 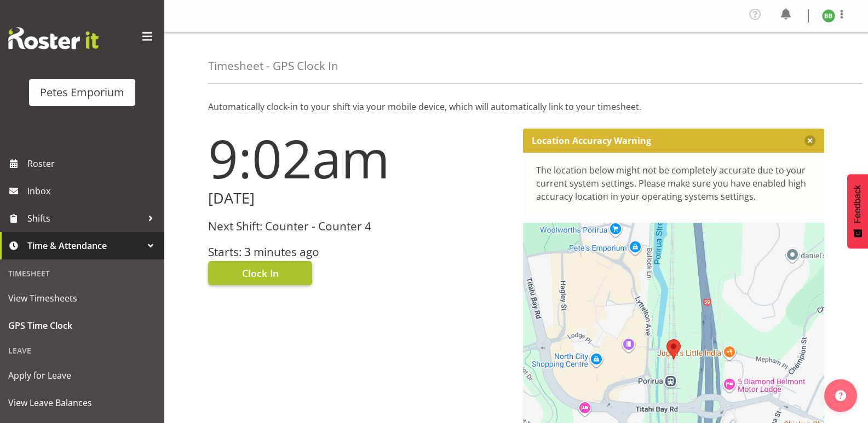 What do you see at coordinates (359, 226) in the screenshot?
I see `h3: Next Shift: Counter - Counter 4` at bounding box center [359, 226].